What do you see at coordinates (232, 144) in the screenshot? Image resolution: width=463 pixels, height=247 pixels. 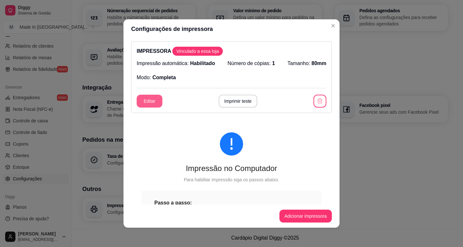 I see `span: exclamation-circle` at bounding box center [232, 144].